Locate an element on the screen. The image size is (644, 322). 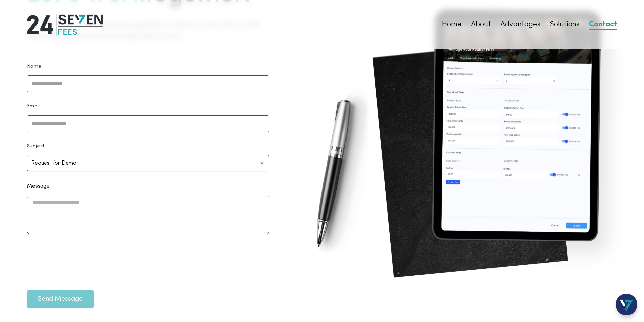
img: 24|Seven Fees Logo is located at coordinates (65, 25).